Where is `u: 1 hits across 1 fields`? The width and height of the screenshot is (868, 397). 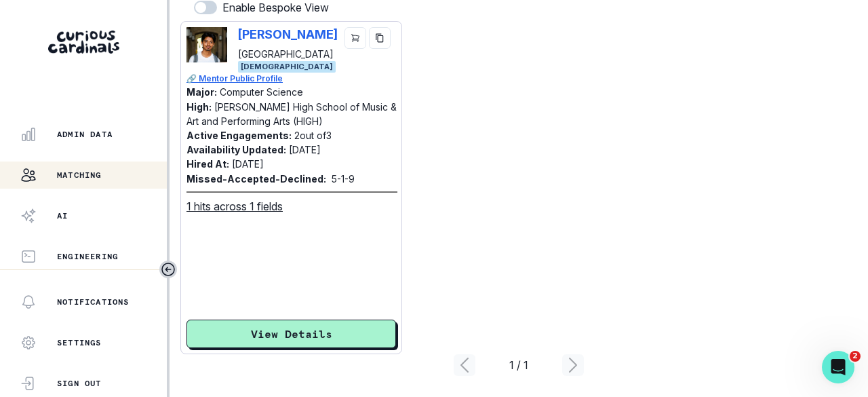
u: 1 hits across 1 fields is located at coordinates (235, 206).